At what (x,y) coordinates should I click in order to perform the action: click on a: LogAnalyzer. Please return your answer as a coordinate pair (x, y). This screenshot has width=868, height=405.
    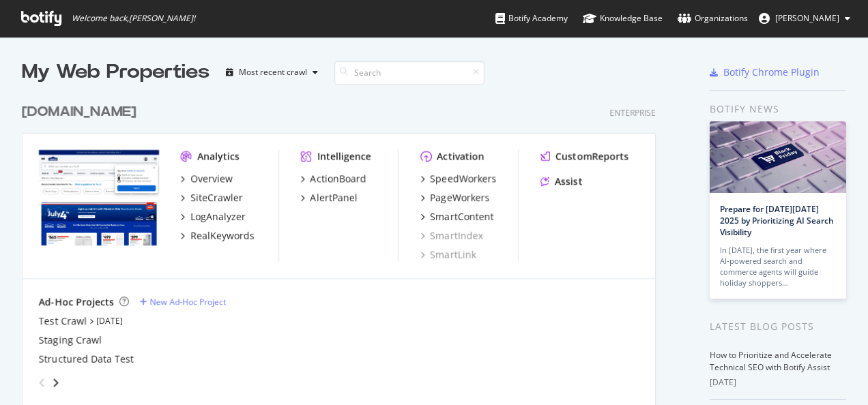
    Looking at the image, I should click on (213, 217).